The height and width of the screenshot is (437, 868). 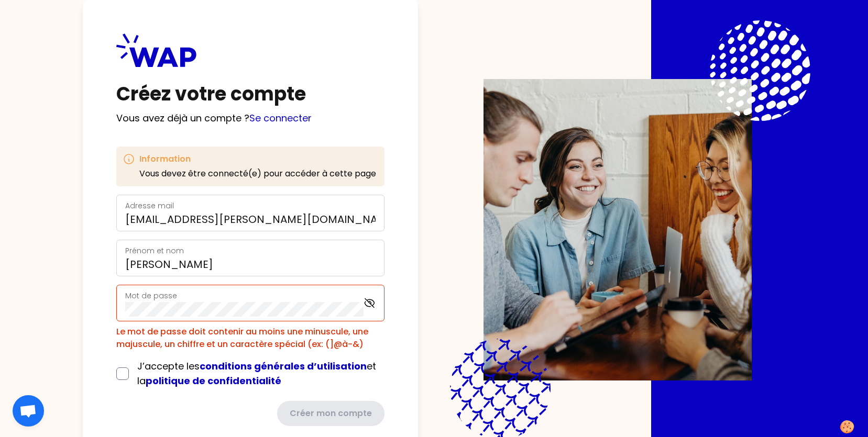 What do you see at coordinates (258, 174) in the screenshot?
I see `p: Vous devez être connecté(e) pour accéder à cette page` at bounding box center [258, 174].